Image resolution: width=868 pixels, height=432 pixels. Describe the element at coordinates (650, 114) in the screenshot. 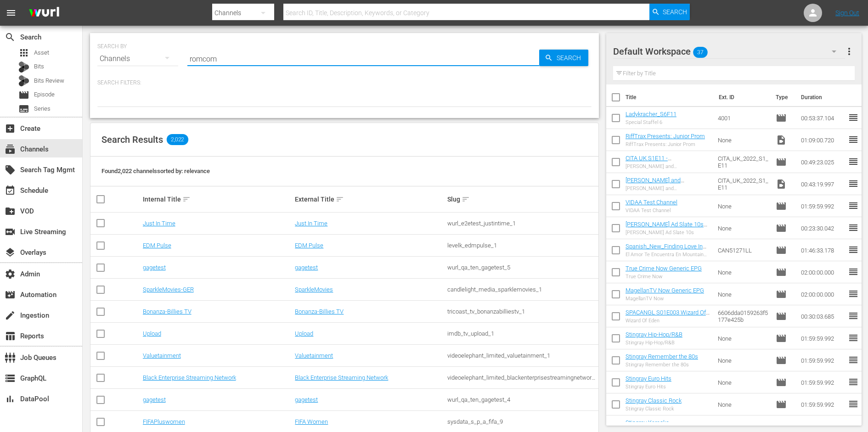

I see `a: Ladykracher_S6F11` at that location.